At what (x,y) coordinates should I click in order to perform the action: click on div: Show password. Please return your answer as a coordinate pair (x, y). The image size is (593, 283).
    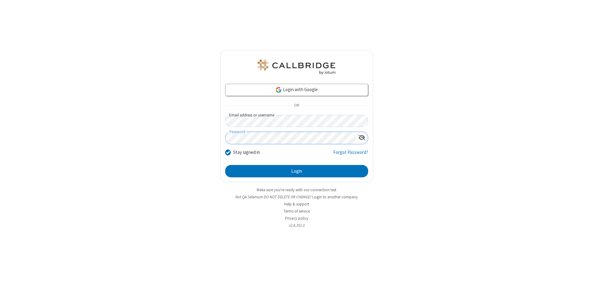
    Looking at the image, I should click on (362, 137).